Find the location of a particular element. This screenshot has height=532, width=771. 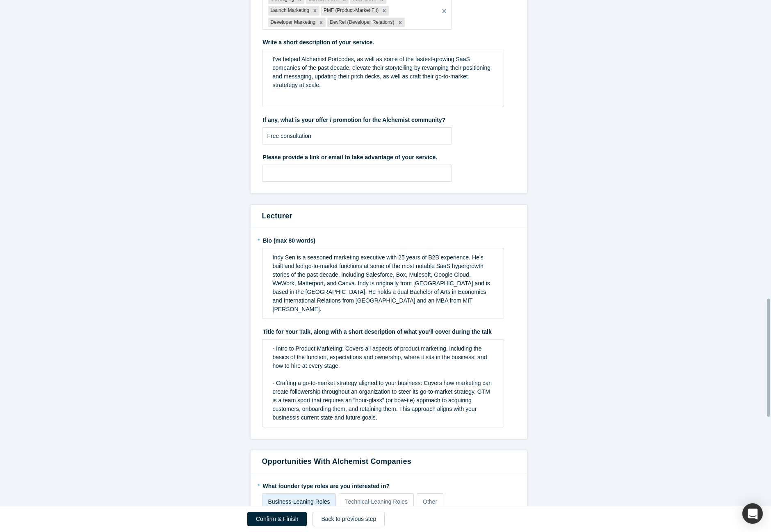

div: Remove Developer Marketing is located at coordinates (322, 22).